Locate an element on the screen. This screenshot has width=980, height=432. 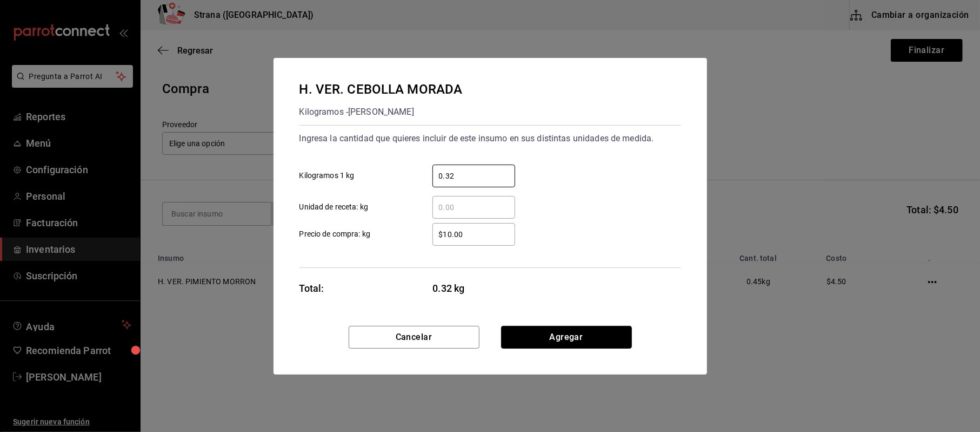
button: Cancelar is located at coordinates (414, 337).